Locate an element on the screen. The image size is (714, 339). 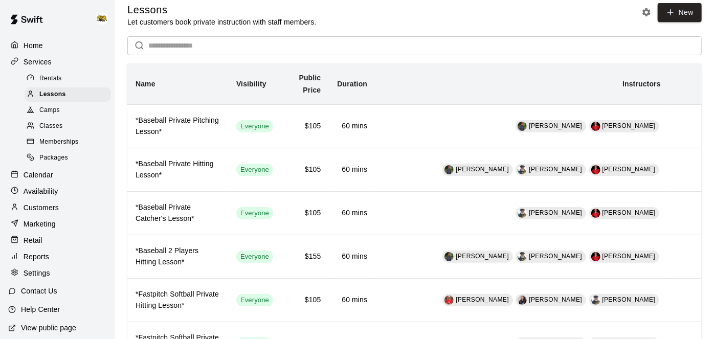
h5: Lessons is located at coordinates (222, 10).